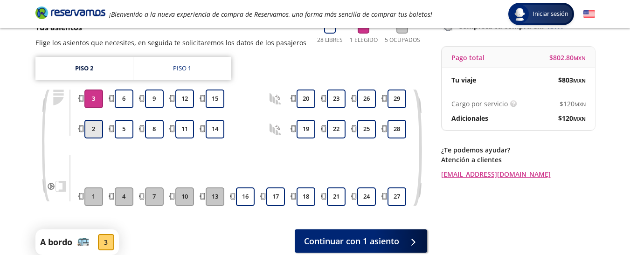 The width and height of the screenshot is (630, 255). I want to click on p: 28 Libres, so click(330, 40).